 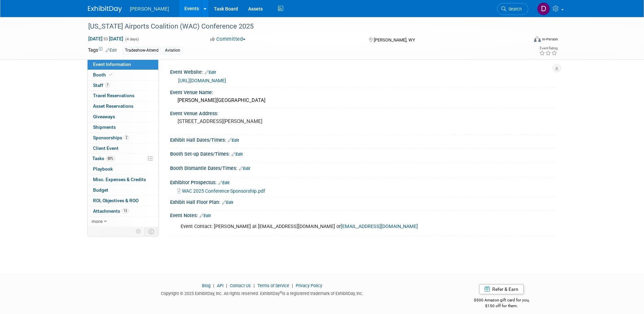 What do you see at coordinates (142, 50) in the screenshot?
I see `div: Tradeshow-Attend` at bounding box center [142, 50].